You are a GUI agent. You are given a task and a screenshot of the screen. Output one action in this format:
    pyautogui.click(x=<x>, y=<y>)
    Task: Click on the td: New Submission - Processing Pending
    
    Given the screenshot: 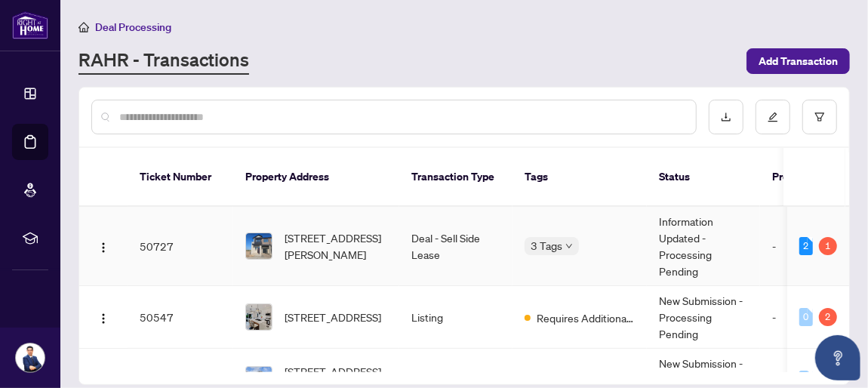 What is the action you would take?
    pyautogui.click(x=703, y=317)
    